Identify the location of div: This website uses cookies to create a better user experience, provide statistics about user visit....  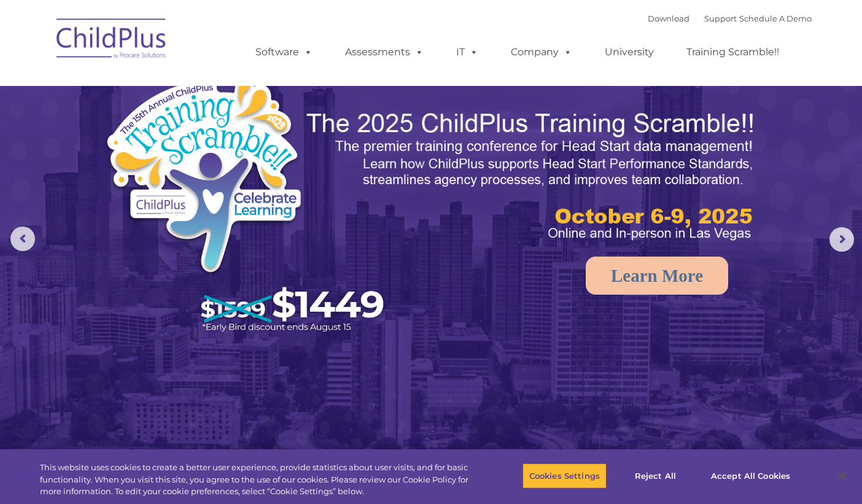
(257, 479).